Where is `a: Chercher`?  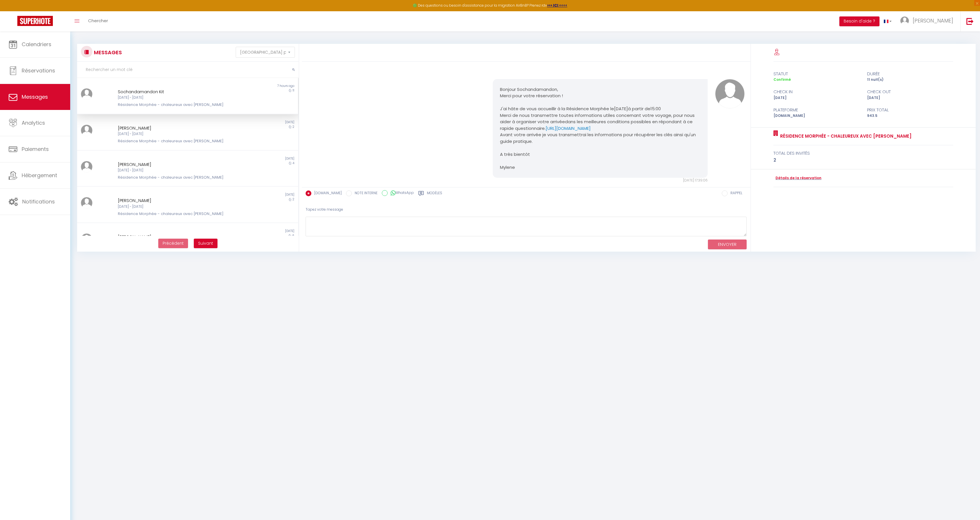
a: Chercher is located at coordinates (98, 21).